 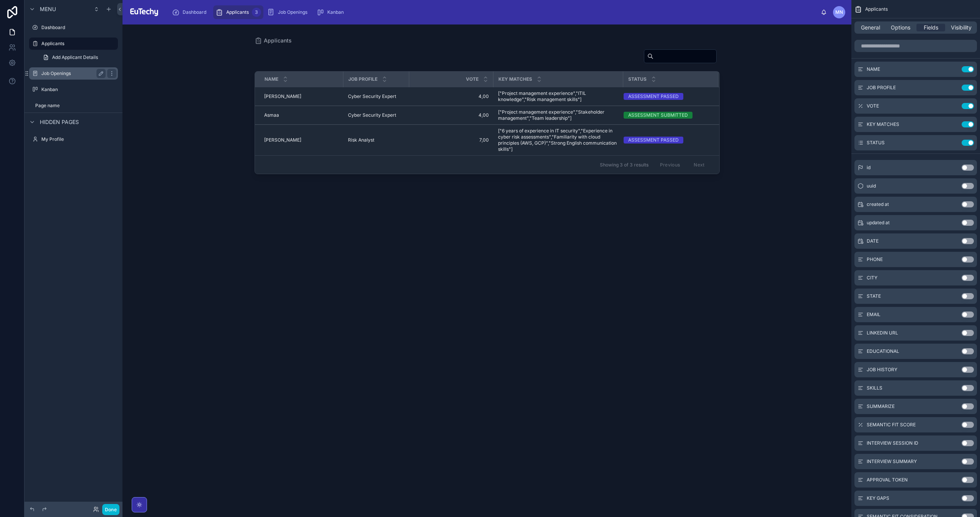 What do you see at coordinates (79, 90) in the screenshot?
I see `label: Kanban` at bounding box center [79, 90].